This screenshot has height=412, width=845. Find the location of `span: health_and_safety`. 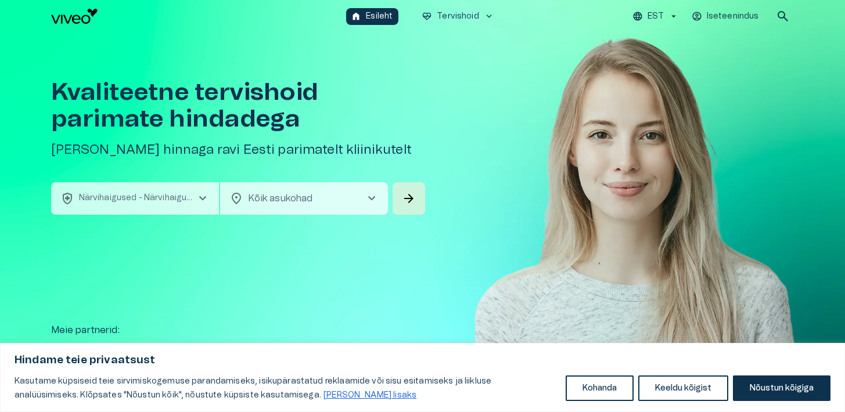

span: health_and_safety is located at coordinates (67, 199).